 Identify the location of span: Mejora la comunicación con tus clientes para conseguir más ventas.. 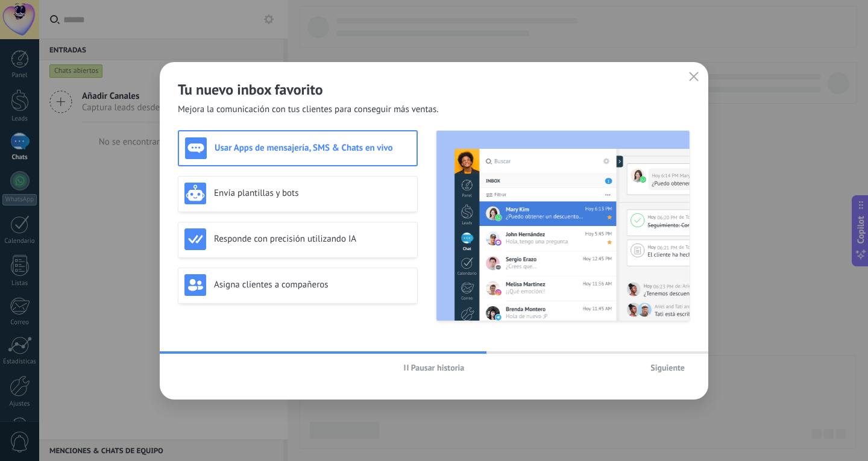
(308, 110).